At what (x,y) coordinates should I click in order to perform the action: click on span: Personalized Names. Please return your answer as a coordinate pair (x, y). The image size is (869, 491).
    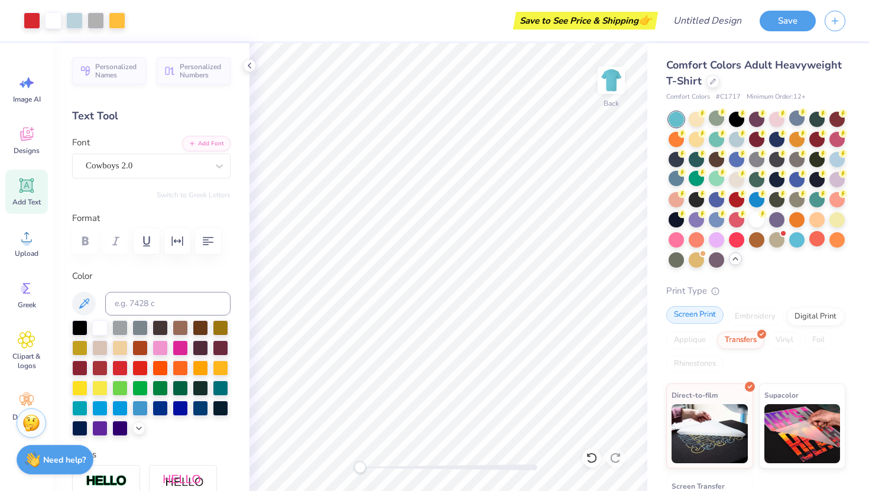
    Looking at the image, I should click on (117, 71).